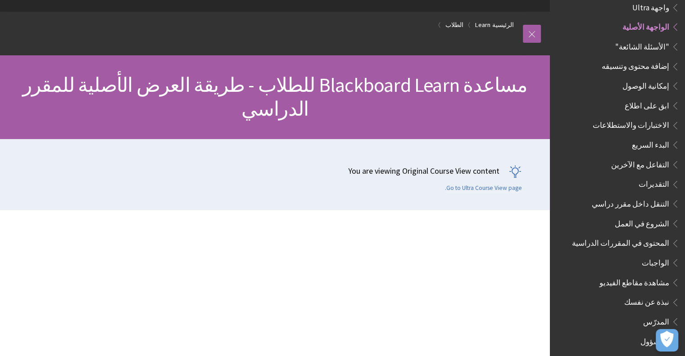 Image resolution: width=685 pixels, height=356 pixels. Describe the element at coordinates (621, 242) in the screenshot. I see `span: المحتوى في المقررات الدراسية` at that location.